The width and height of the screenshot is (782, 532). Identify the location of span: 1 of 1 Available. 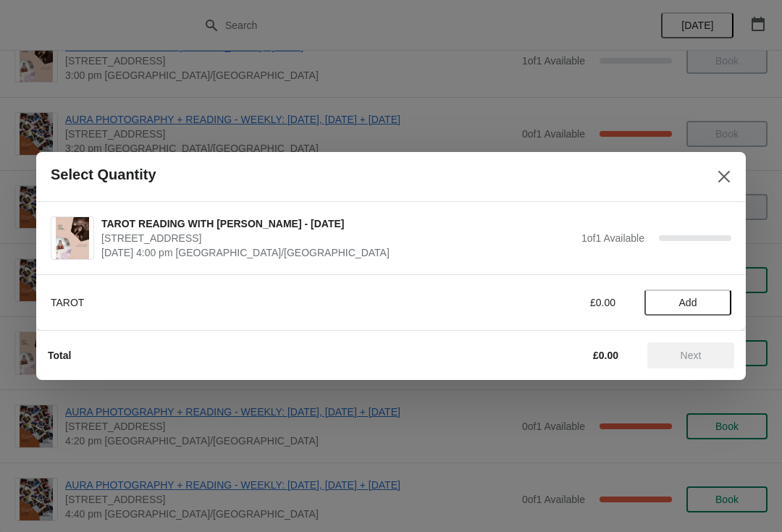
(613, 238).